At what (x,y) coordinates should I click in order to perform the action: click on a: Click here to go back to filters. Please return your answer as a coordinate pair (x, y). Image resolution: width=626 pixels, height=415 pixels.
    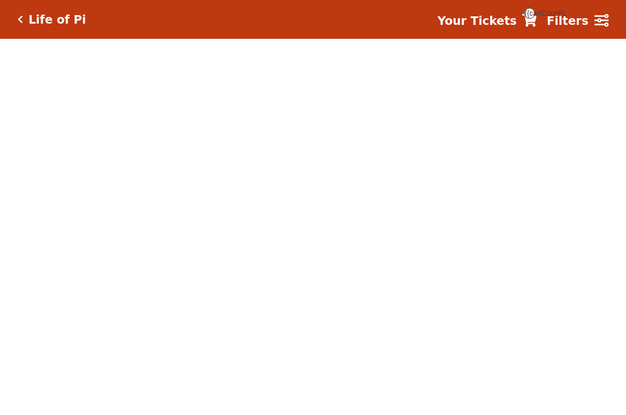
    Looking at the image, I should click on (20, 19).